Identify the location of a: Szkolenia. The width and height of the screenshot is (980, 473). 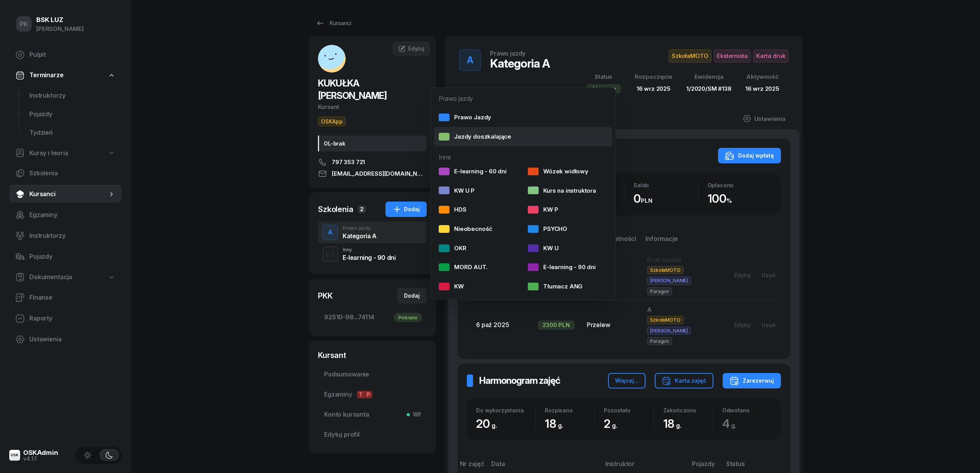
(65, 173).